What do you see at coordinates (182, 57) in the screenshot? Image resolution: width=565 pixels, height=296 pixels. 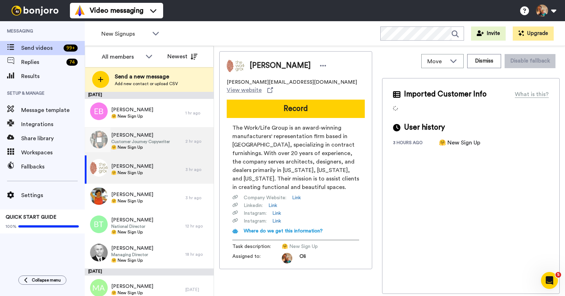 I see `button: Newest` at bounding box center [182, 57].